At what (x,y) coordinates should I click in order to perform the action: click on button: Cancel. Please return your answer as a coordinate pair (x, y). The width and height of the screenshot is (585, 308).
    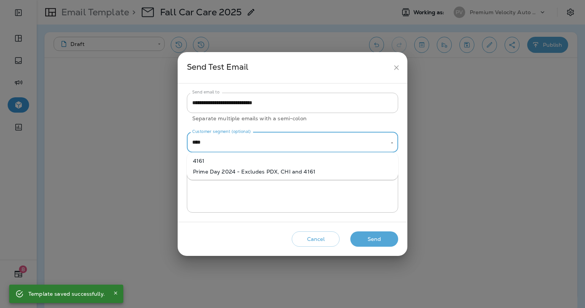
    Looking at the image, I should click on (316, 239).